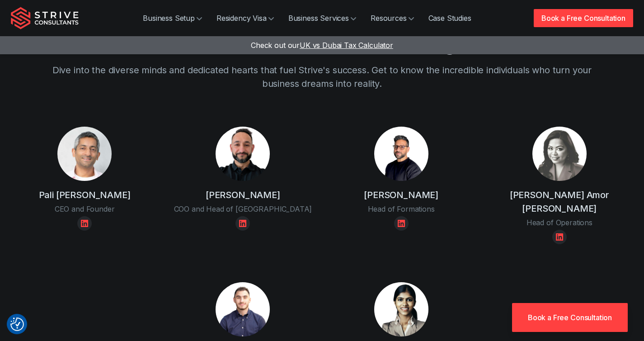 This screenshot has width=644, height=341. Describe the element at coordinates (17, 324) in the screenshot. I see `img: Revisit consent button` at that location.